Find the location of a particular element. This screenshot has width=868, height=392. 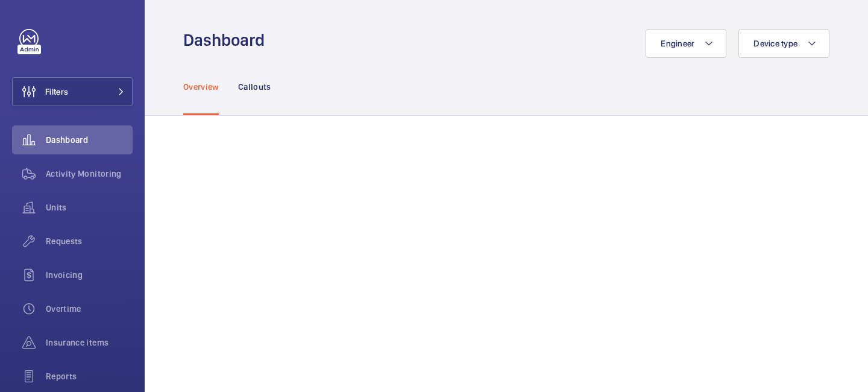

span: Reports is located at coordinates (89, 376).